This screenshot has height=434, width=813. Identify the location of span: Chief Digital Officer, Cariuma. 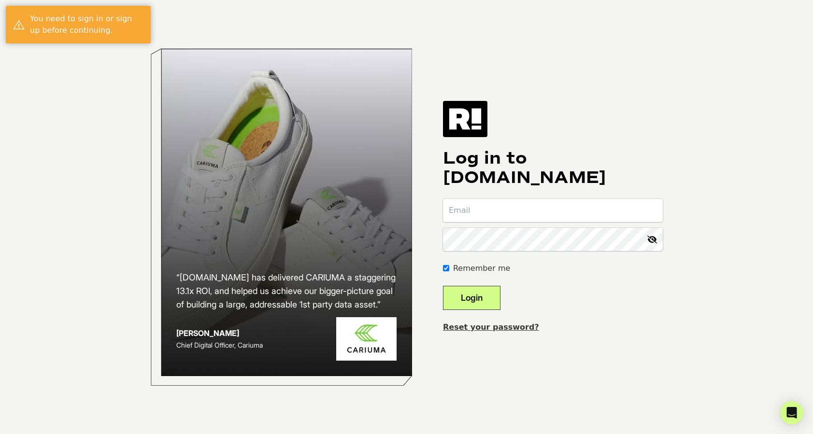
(219, 345).